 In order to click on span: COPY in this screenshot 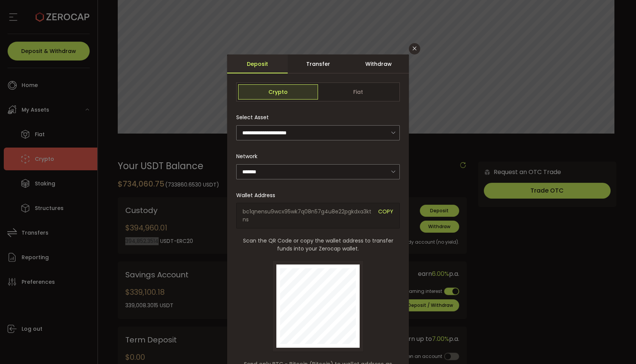, I will do `click(386, 216)`.